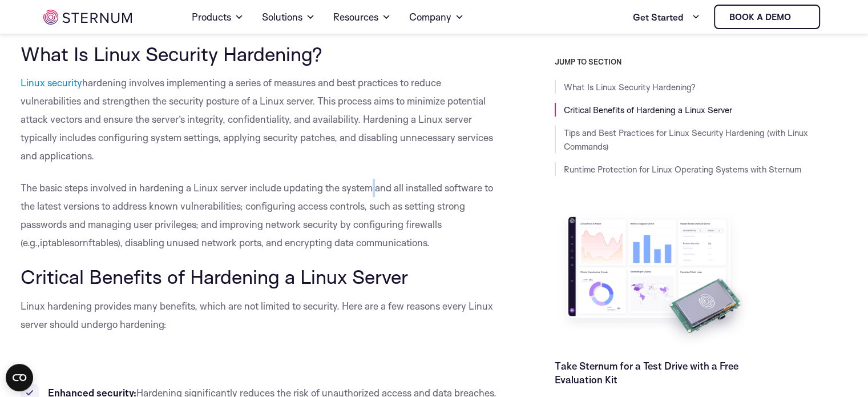 The image size is (868, 397). I want to click on span: Linux hardening provides many benefits, which are not limited to security. Here are a few reasons..., so click(257, 315).